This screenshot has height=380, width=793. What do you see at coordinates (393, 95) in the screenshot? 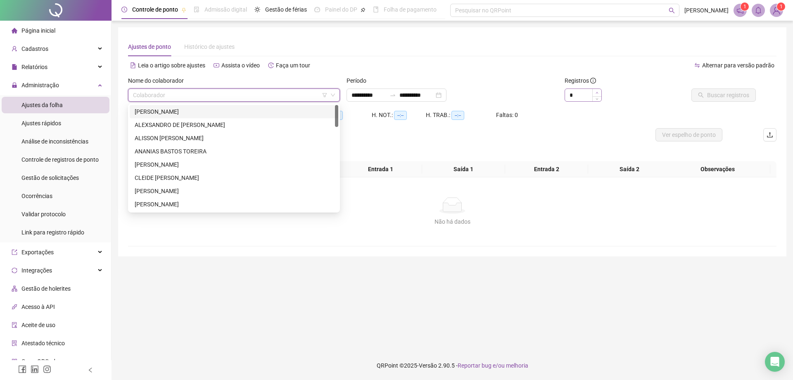
I see `span: swap-right` at bounding box center [393, 95].